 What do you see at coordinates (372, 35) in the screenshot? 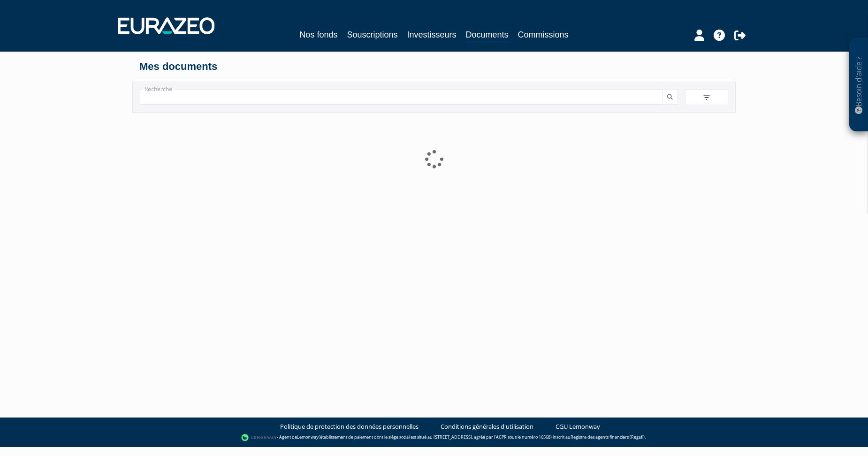
I see `a: Souscriptions` at bounding box center [372, 35].